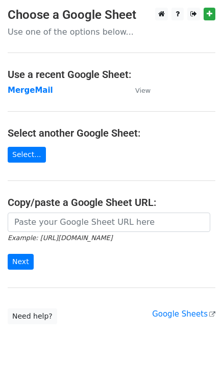 This screenshot has height=365, width=223. What do you see at coordinates (197, 341) in the screenshot?
I see `div: Chat Widget` at bounding box center [197, 341].